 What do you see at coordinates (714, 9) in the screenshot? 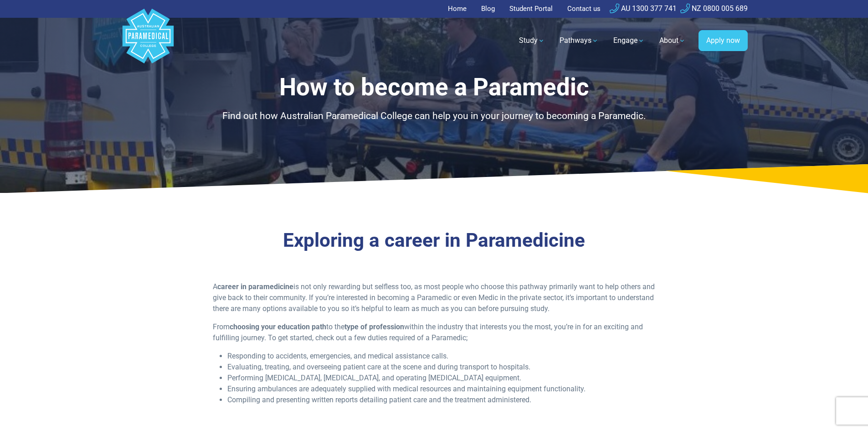
I see `a: NZ 0800 005 689` at bounding box center [714, 9].